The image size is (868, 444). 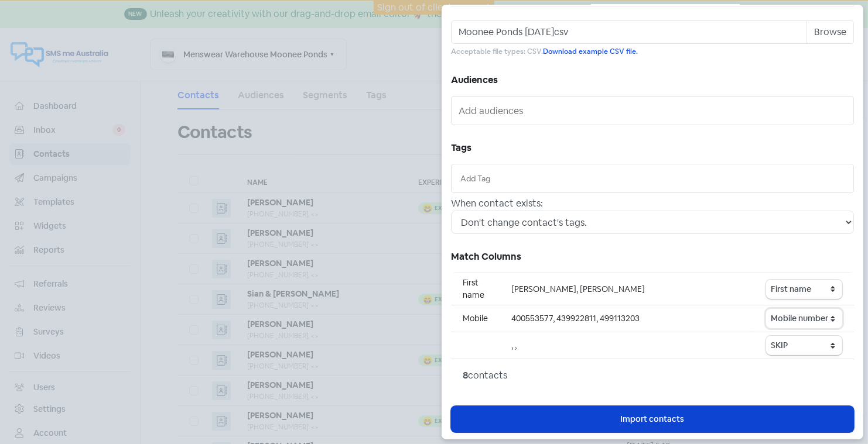 I want to click on span: Import contacts, so click(x=653, y=419).